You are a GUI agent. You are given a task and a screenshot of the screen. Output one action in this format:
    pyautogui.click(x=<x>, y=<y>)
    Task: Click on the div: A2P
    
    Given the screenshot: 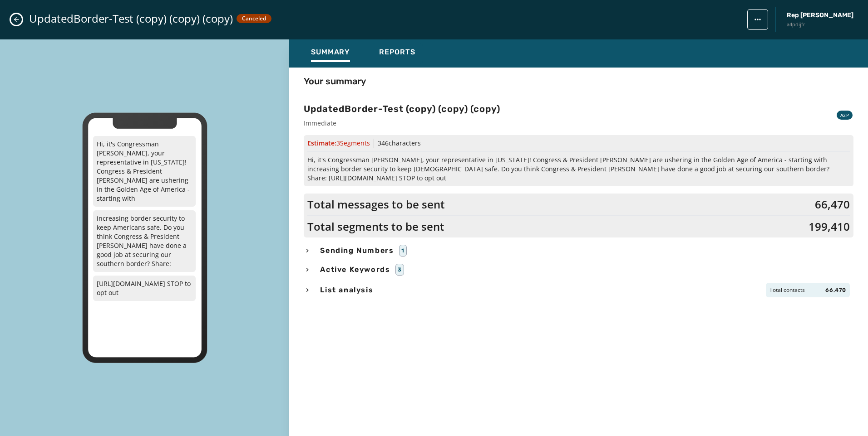 What is the action you would take?
    pyautogui.click(x=844, y=115)
    